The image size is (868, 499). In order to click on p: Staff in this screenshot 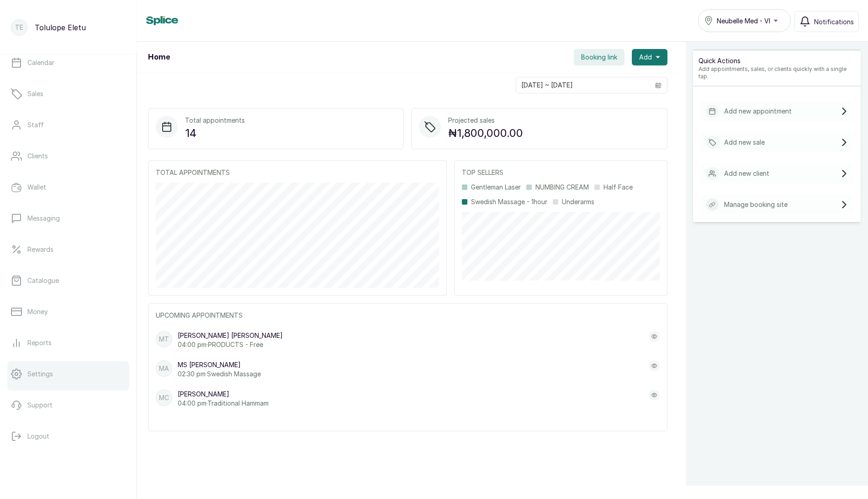, I will do `click(36, 125)`.